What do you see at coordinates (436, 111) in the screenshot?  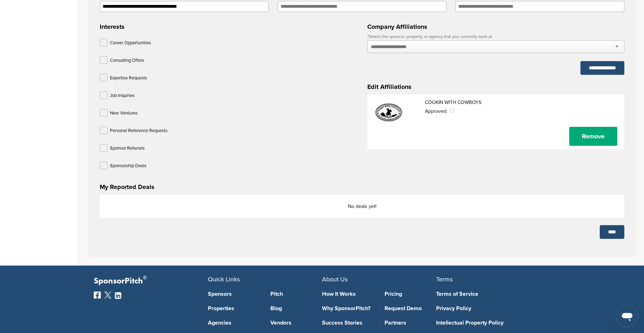 I see `span: Approved:` at bounding box center [436, 111].